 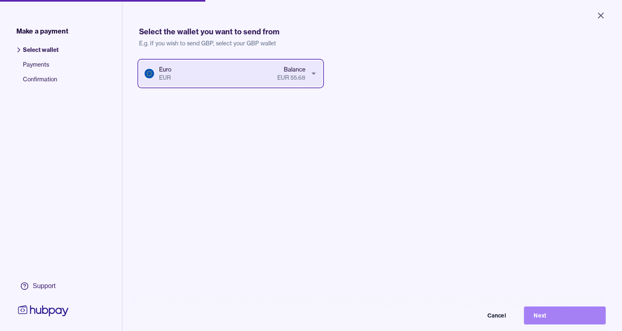 I want to click on p: E.g. If you wish to send GBP, select your GBP wallet, so click(x=372, y=43).